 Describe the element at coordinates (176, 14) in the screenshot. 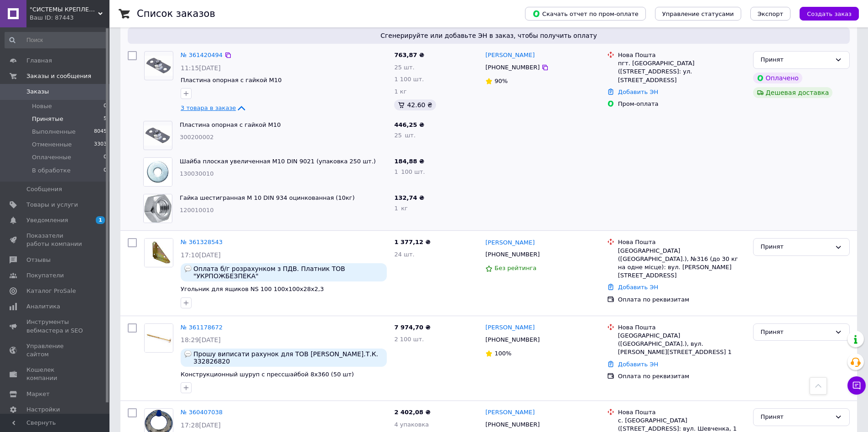

I see `h1: Список заказов` at that location.